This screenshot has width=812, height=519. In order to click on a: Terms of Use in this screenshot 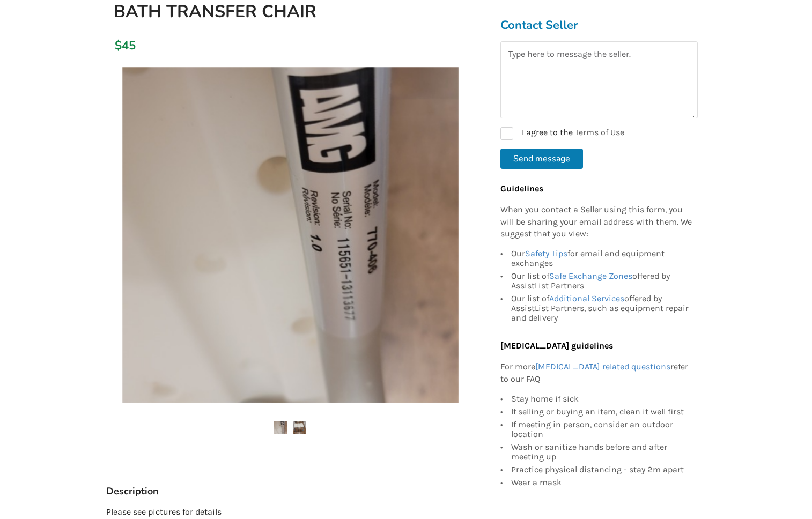, I will do `click(599, 132)`.